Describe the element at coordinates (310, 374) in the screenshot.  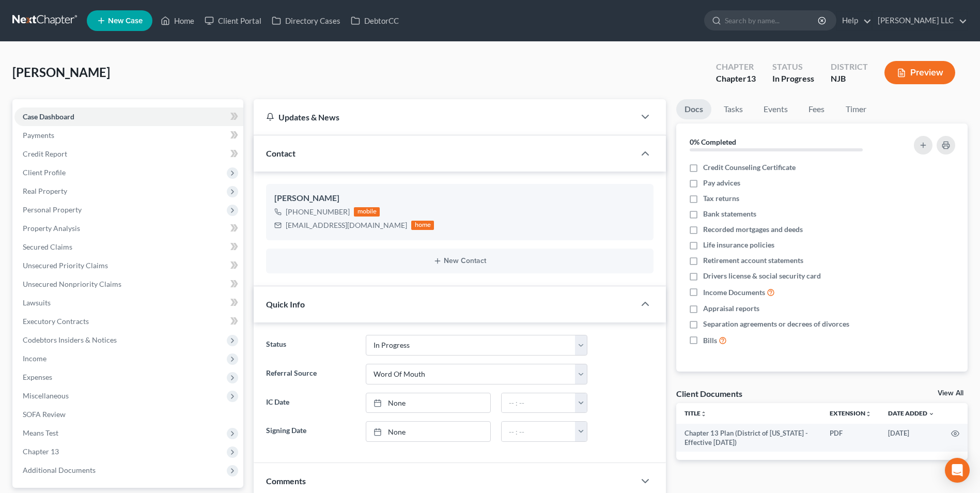
I see `label: Referral Source` at that location.